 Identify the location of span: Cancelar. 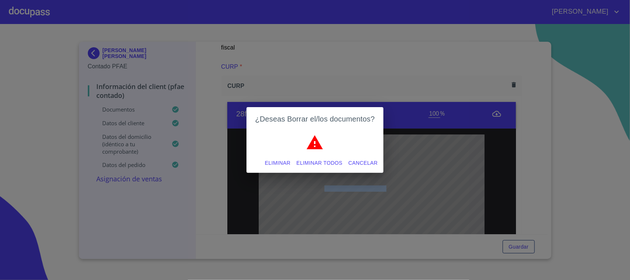
(363, 163).